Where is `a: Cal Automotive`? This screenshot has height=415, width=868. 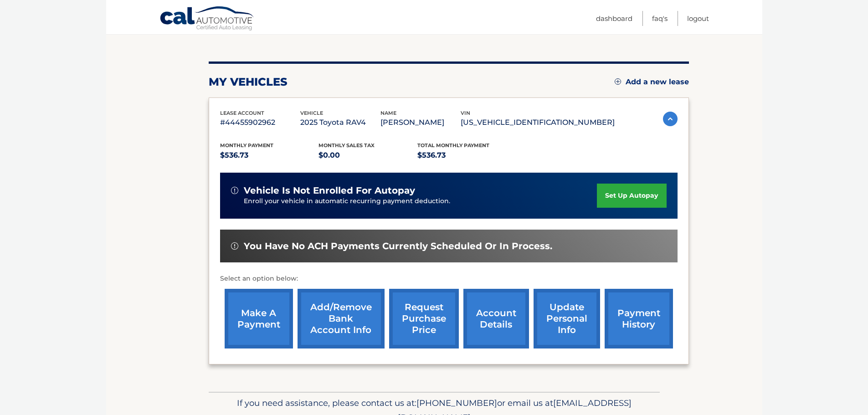
a: Cal Automotive is located at coordinates (207, 19).